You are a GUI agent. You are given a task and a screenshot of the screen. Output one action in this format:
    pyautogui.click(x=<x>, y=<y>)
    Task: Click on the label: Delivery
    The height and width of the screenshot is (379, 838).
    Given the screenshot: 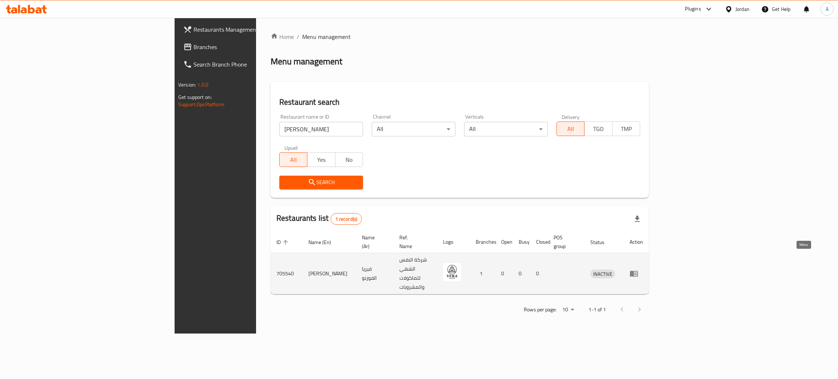 What is the action you would take?
    pyautogui.click(x=570, y=117)
    